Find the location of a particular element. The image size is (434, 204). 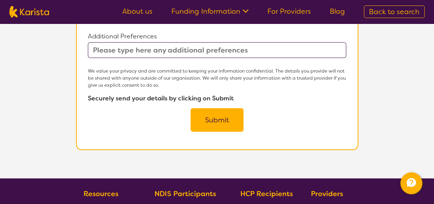

b: Resources is located at coordinates (101, 193).